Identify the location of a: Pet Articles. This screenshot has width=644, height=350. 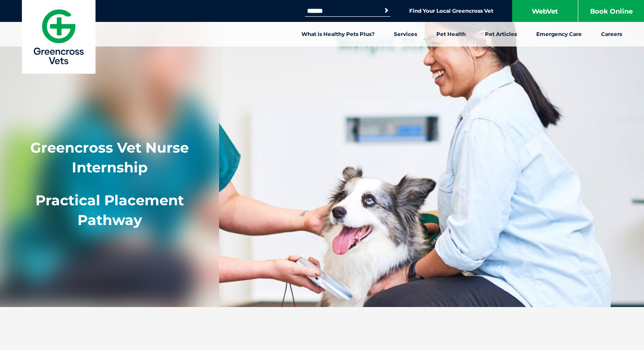
(500, 34).